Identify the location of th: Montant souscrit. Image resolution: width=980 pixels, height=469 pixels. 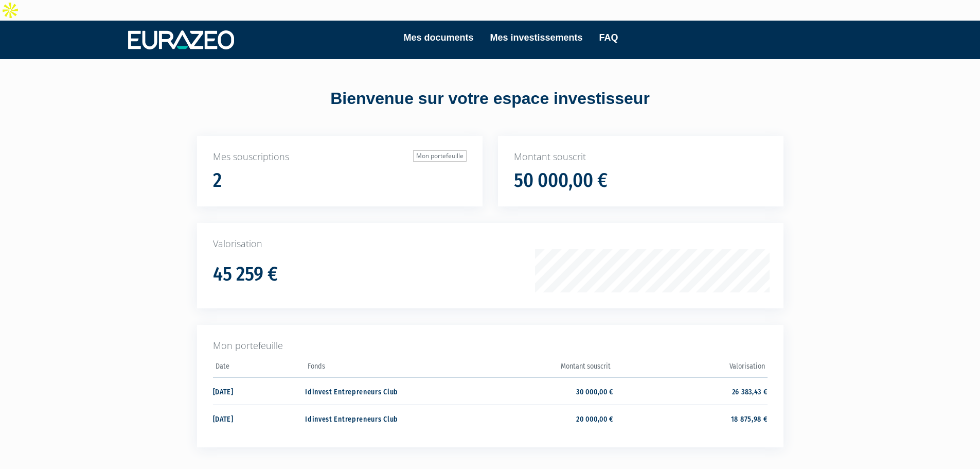
(536, 368).